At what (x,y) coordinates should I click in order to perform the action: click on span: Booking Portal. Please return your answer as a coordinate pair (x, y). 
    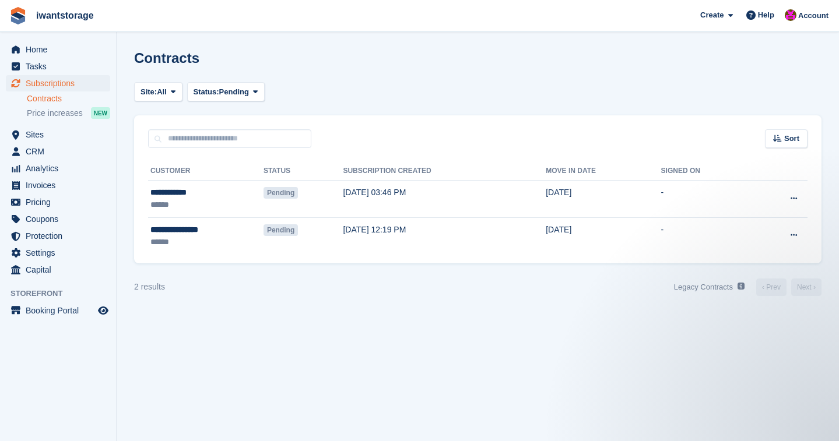
    Looking at the image, I should click on (61, 311).